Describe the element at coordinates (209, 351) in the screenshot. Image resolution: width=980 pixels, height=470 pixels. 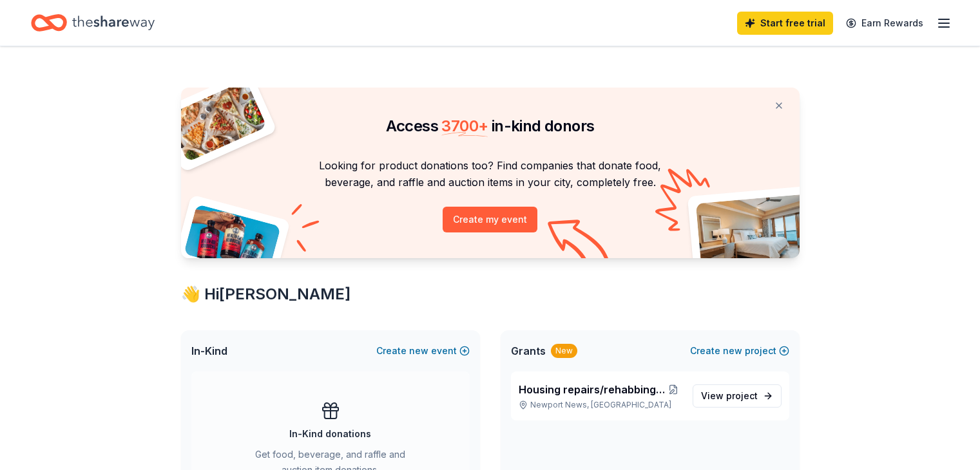
I see `span: In-Kind` at that location.